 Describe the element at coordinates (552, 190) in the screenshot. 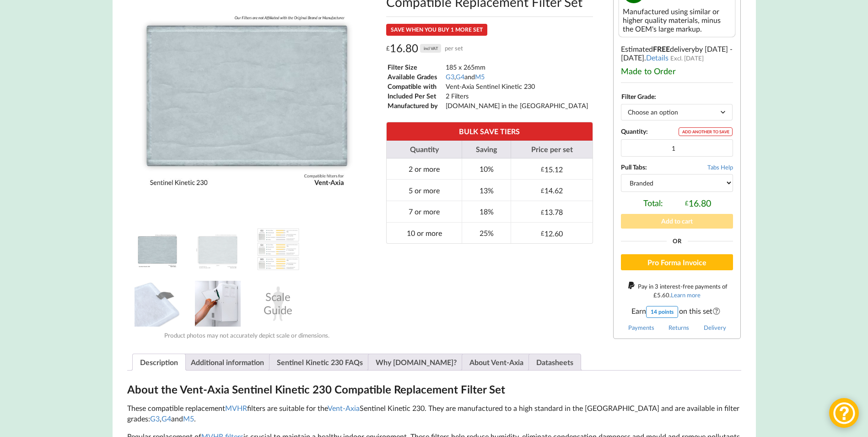

I see `div: 14.62` at that location.